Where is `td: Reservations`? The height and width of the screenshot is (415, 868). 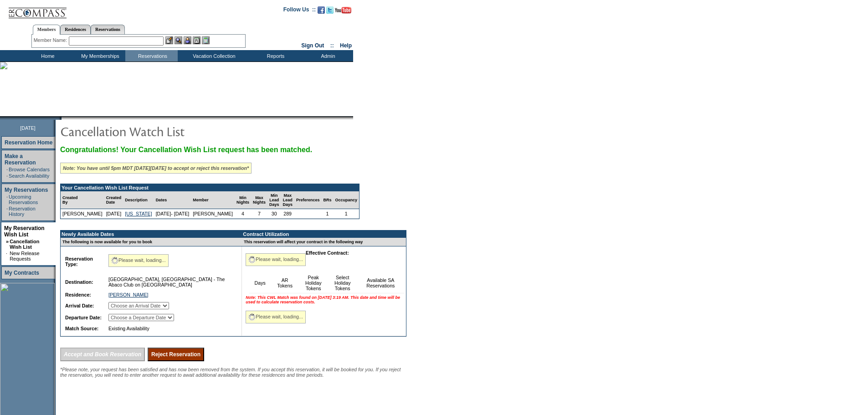
td: Reservations is located at coordinates (151, 56).